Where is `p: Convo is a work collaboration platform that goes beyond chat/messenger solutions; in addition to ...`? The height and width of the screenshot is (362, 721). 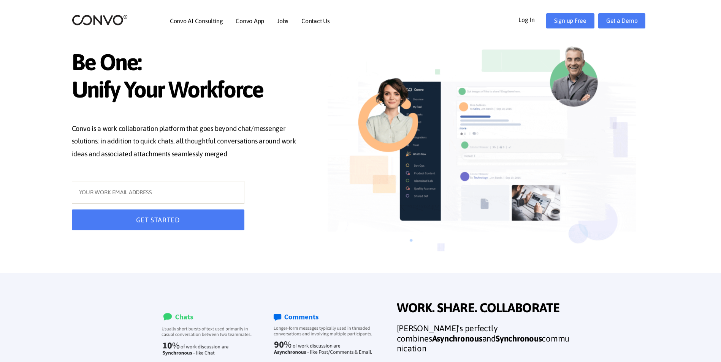 p: Convo is a work collaboration platform that goes beyond chat/messenger solutions; in addition to ... is located at coordinates (189, 142).